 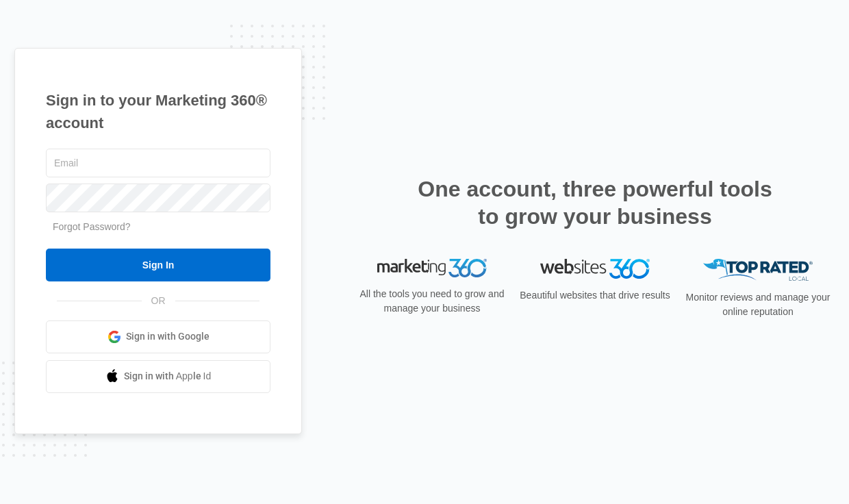 I want to click on span: Sign in with Google, so click(x=167, y=336).